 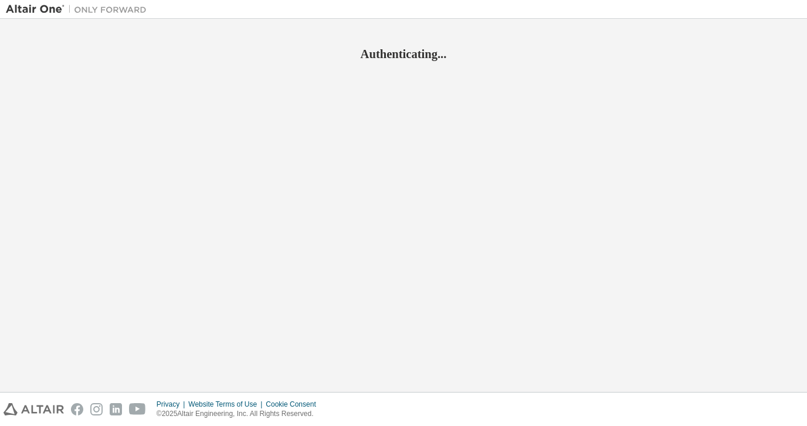 What do you see at coordinates (77, 409) in the screenshot?
I see `img: facebook.svg` at bounding box center [77, 409].